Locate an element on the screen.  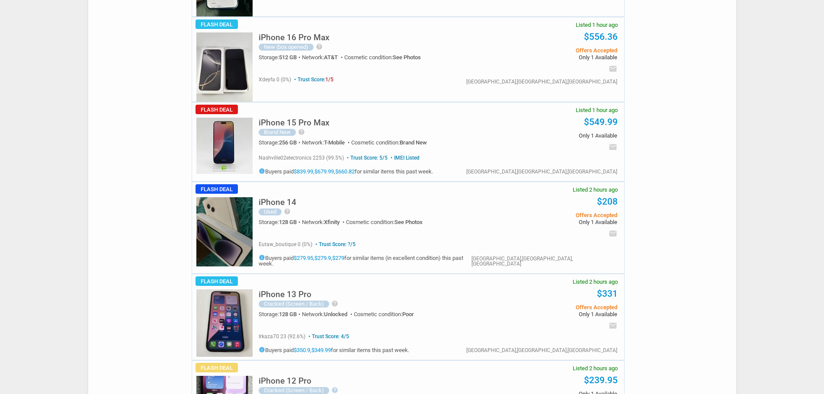
div: Brand New is located at coordinates (277, 132).